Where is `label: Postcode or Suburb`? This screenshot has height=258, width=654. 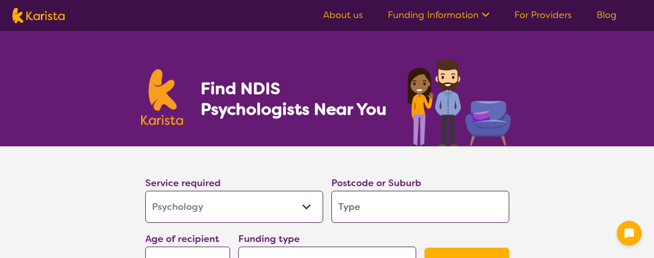
label: Postcode or Suburb is located at coordinates (376, 183).